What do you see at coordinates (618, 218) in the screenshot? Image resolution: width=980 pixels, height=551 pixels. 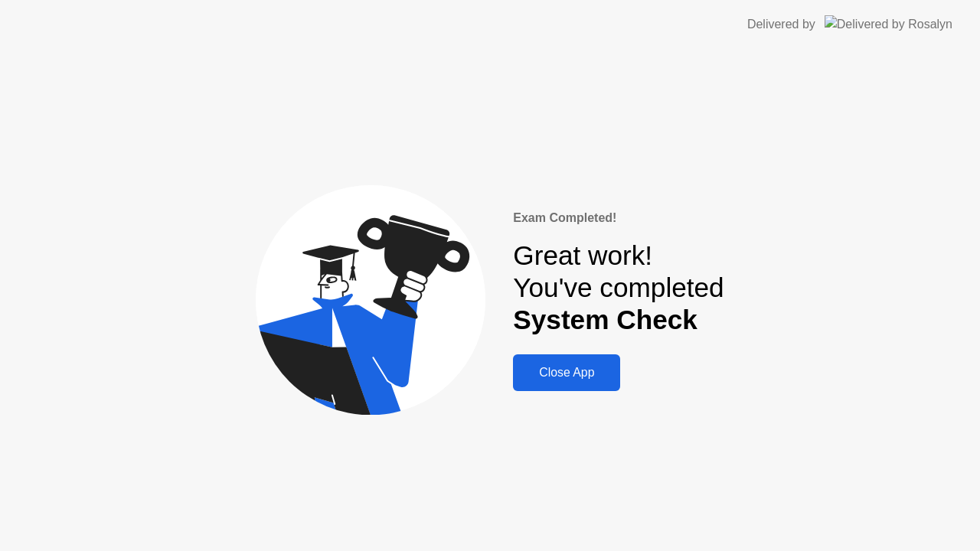 I see `div: Exam Completed!` at bounding box center [618, 218].